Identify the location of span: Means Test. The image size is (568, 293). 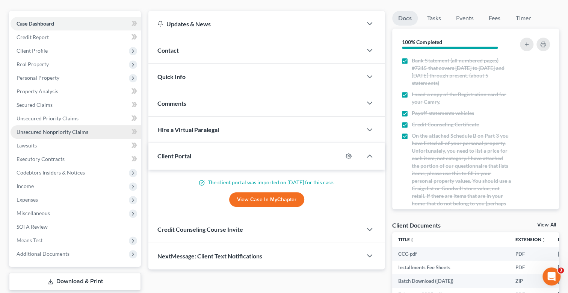
(29, 240).